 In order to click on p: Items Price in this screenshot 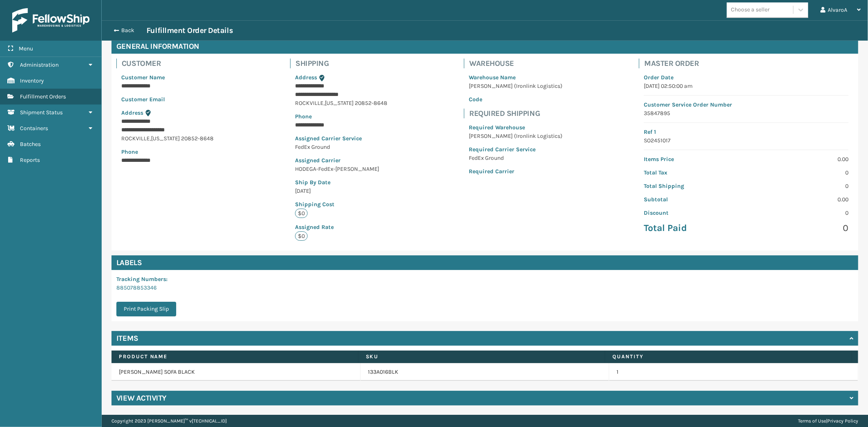, I will do `click(692, 159)`.